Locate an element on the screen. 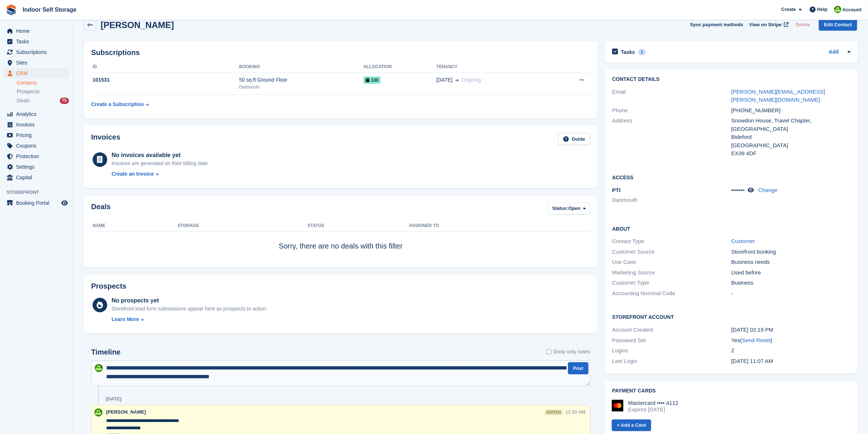 The width and height of the screenshot is (868, 434). div: No prospects yet is located at coordinates (189, 301).